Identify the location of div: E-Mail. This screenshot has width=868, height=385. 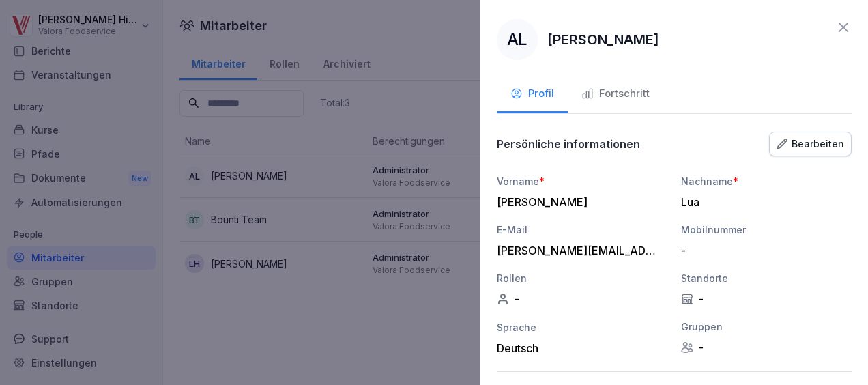
(583, 229).